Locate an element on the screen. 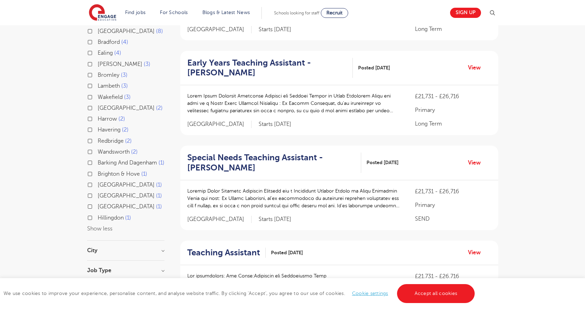 The image size is (585, 309). input: Havering 2 is located at coordinates (100, 129).